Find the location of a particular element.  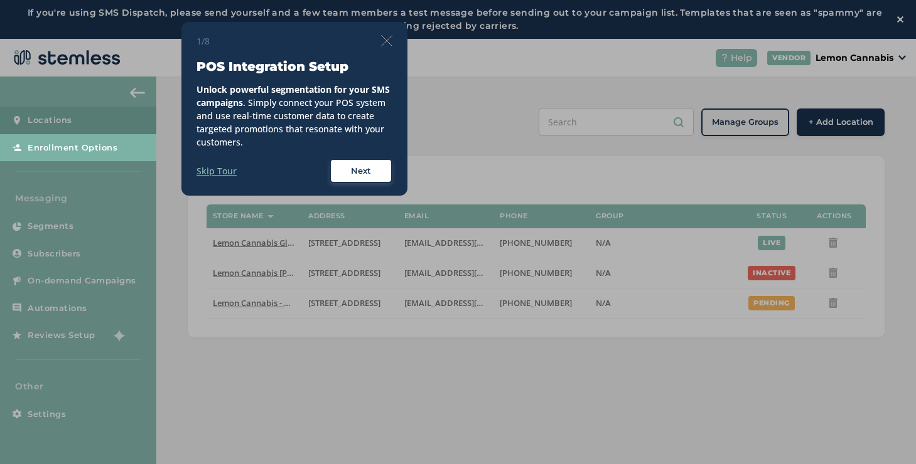

strong: Unlock powerful segmentation for your SMS campaigns is located at coordinates (293, 96).